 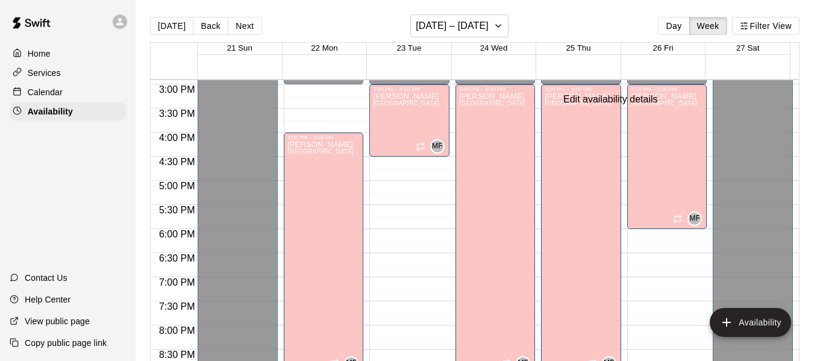 I want to click on span: 21 Sun, so click(x=240, y=48).